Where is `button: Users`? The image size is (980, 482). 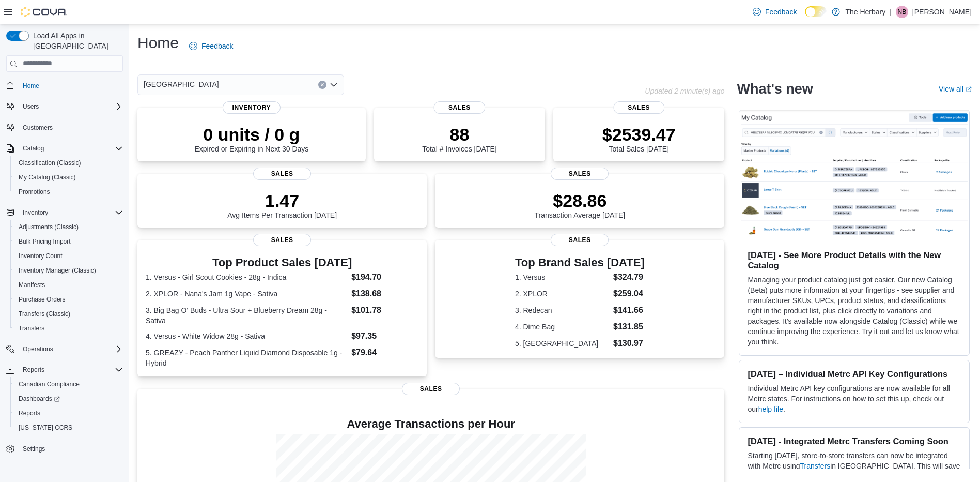 button: Users is located at coordinates (31, 106).